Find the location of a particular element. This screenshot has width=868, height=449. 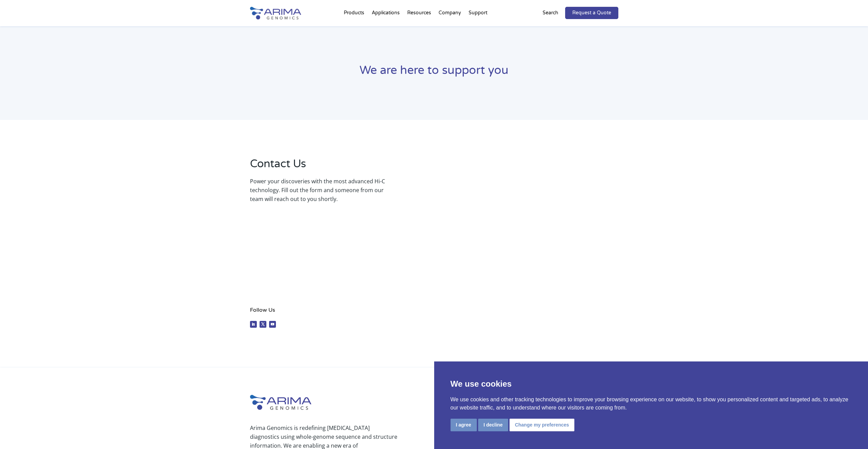

a: Follow on Youtube is located at coordinates (273, 324).